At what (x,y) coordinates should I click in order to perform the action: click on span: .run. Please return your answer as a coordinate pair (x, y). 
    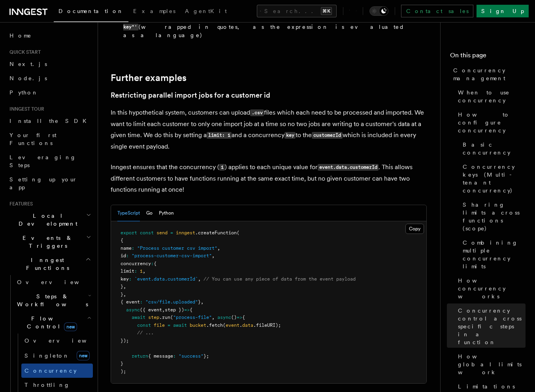
    Looking at the image, I should click on (164, 317).